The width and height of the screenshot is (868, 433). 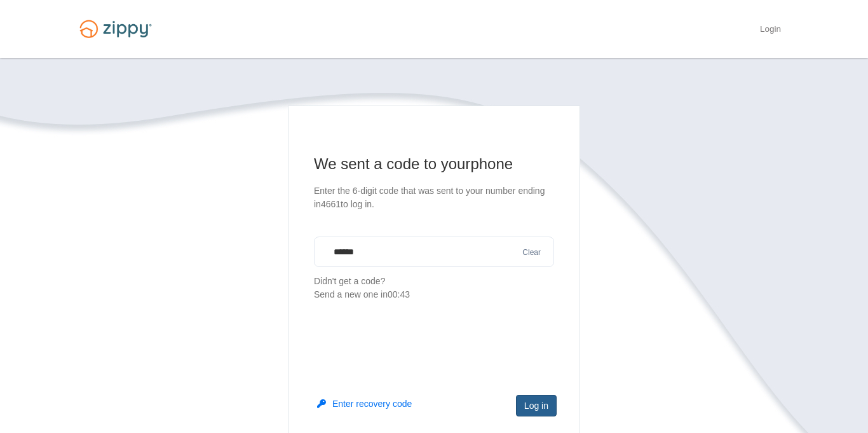 I want to click on div: Send a new one in 00:43, so click(x=434, y=295).